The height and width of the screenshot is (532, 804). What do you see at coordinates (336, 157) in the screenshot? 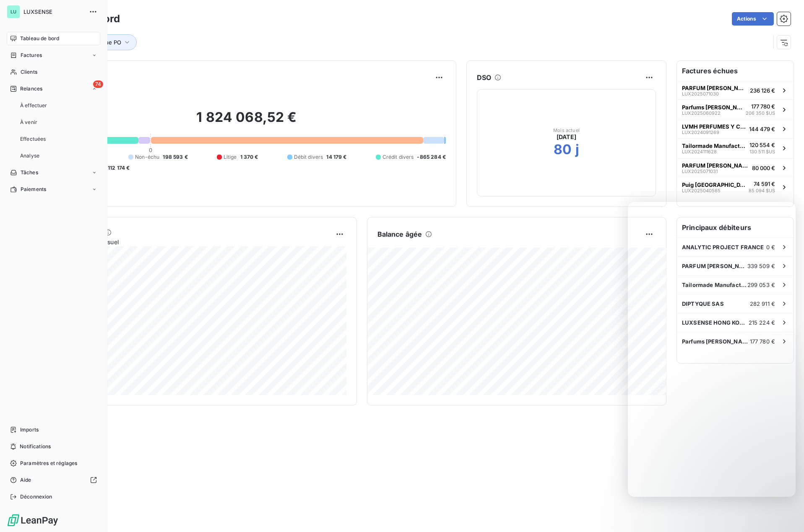
I see `span: 14 179 €` at bounding box center [336, 157].